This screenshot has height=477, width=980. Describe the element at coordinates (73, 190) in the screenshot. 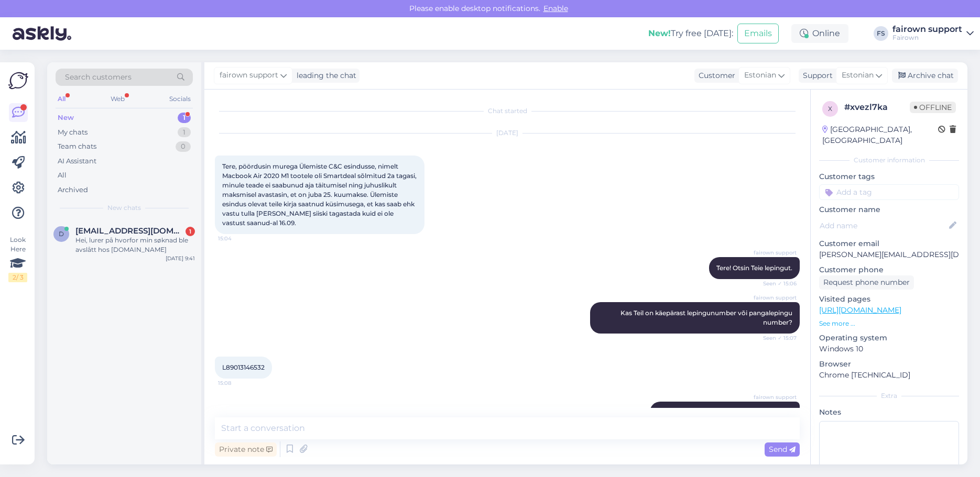

I see `div: Archived` at that location.